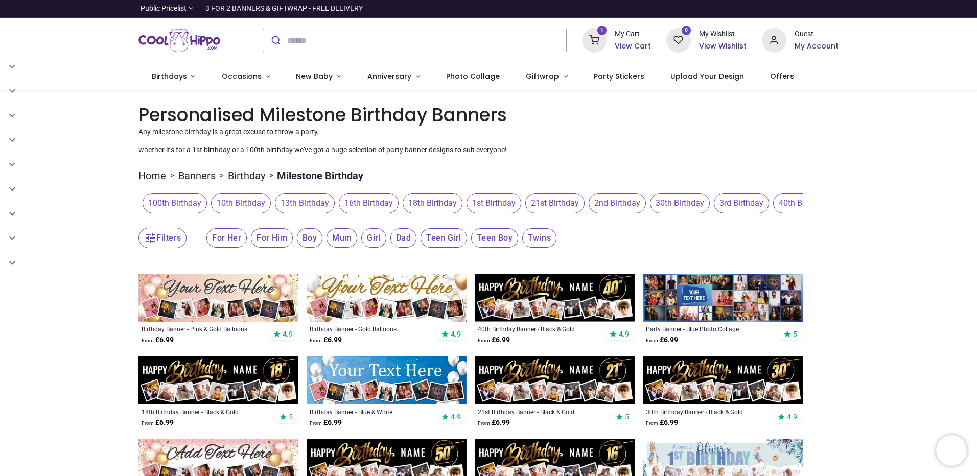  Describe the element at coordinates (175, 203) in the screenshot. I see `span: 100th Birthday` at that location.